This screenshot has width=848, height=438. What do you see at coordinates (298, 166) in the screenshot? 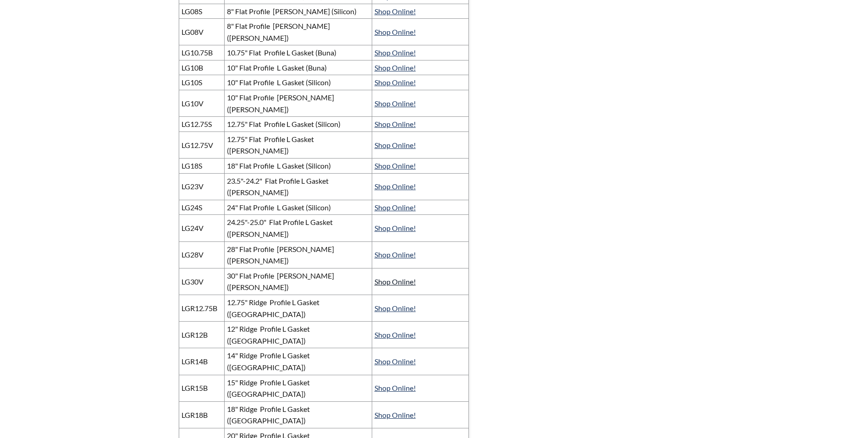
I see `td: 18" Flat Profile L Gasket (Silicon)` at bounding box center [298, 166].